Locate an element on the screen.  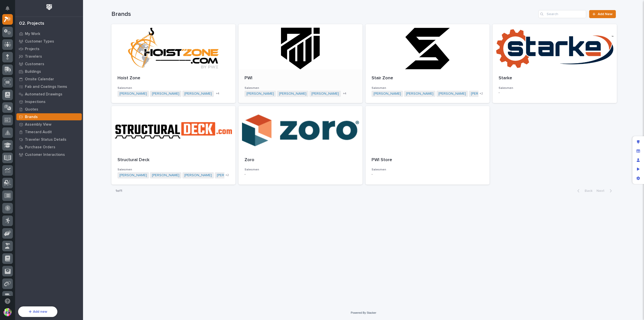
a: Quotes is located at coordinates (49, 110).